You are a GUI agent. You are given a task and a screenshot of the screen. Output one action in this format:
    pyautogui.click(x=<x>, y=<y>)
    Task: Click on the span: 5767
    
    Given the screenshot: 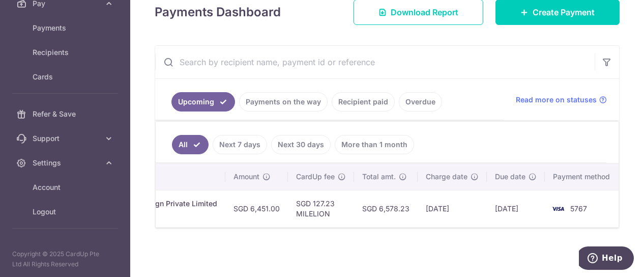 What is the action you would take?
    pyautogui.click(x=578, y=209)
    